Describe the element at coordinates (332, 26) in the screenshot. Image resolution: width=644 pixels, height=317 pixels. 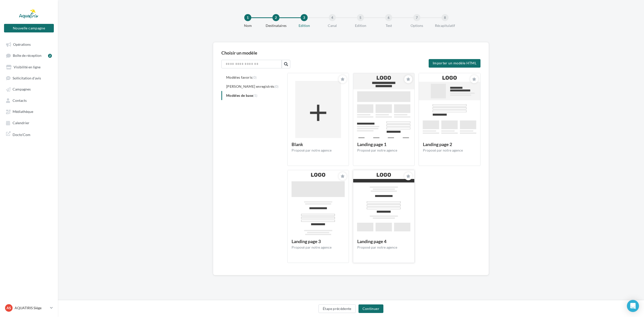
I see `div: Canal` at that location.